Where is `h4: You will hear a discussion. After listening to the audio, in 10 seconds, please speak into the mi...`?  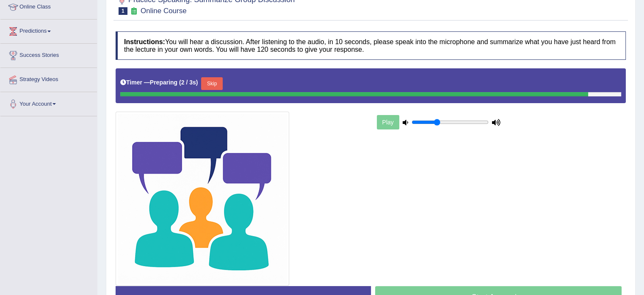
h4: You will hear a discussion. After listening to the audio, in 10 seconds, please speak into the mi... is located at coordinates (371, 45).